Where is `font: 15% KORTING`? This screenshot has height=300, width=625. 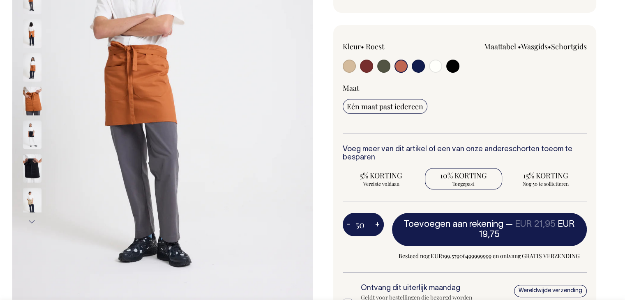
font: 15% KORTING is located at coordinates (545, 175).